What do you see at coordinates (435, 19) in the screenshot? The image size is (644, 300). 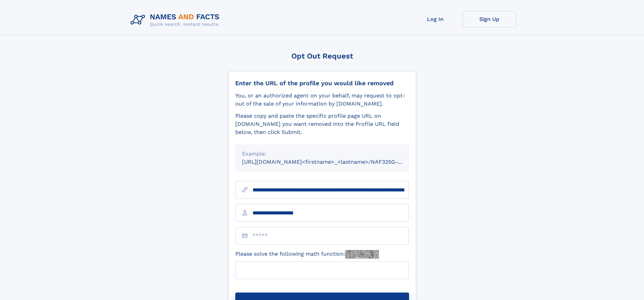 I see `a: Log In` at bounding box center [435, 19].